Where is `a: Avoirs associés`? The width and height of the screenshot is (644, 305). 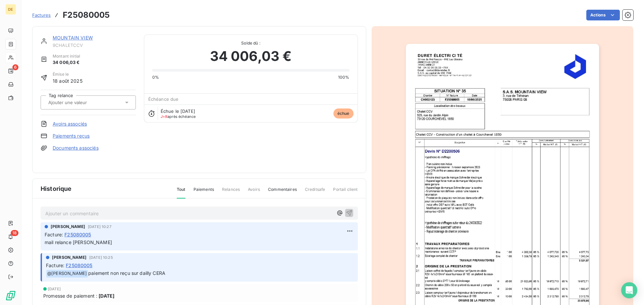
a: Avoirs associés is located at coordinates (70, 124).